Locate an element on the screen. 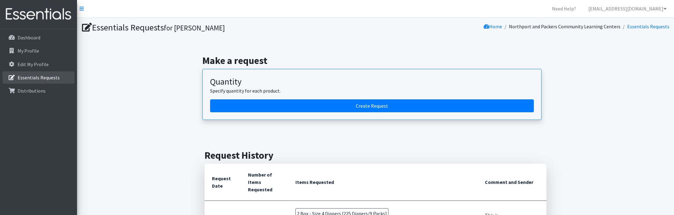 The width and height of the screenshot is (674, 215). a: Create a request by quantity is located at coordinates (372, 106).